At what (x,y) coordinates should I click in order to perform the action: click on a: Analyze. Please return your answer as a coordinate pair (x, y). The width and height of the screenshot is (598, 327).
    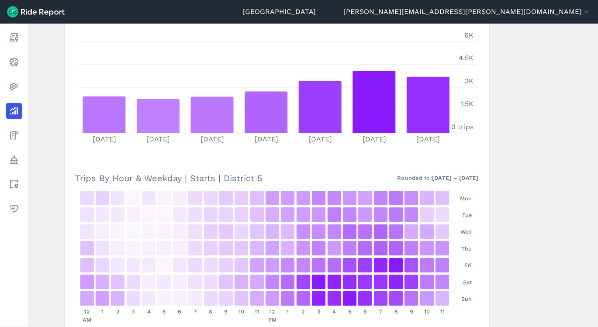
    Looking at the image, I should click on (14, 111).